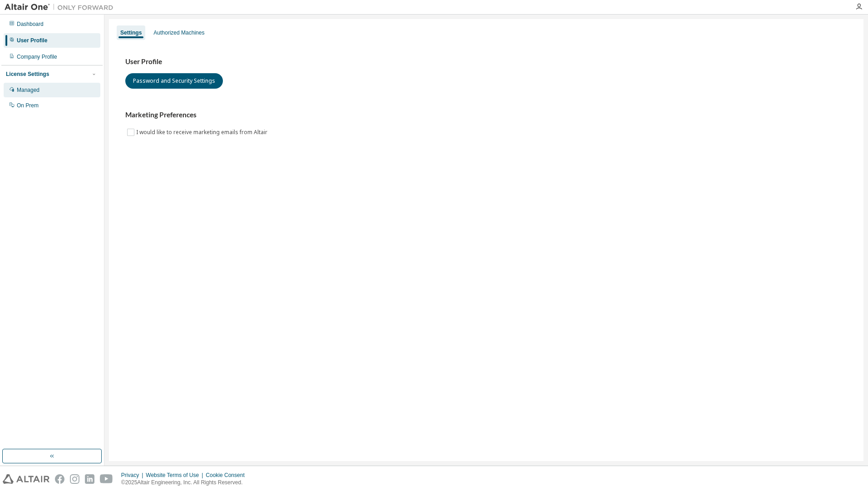  I want to click on div: Website Terms of Use, so click(176, 475).